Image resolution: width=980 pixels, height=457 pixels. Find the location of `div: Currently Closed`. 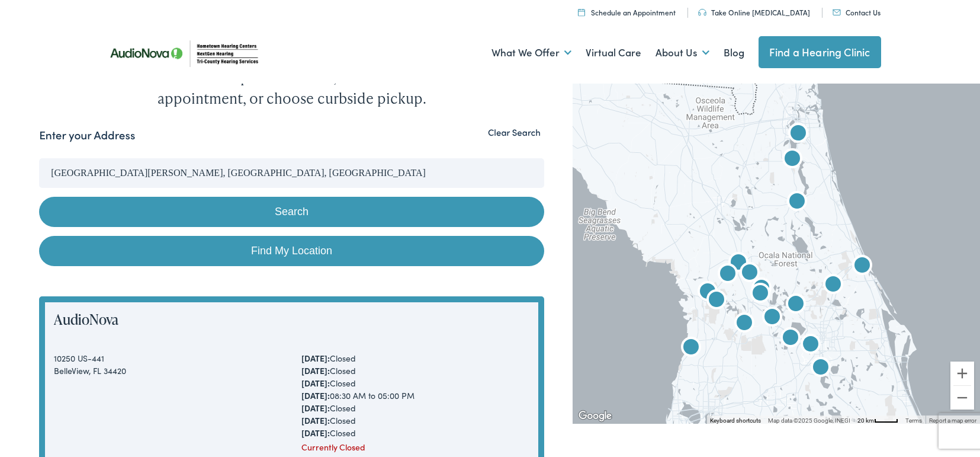

div: Currently Closed is located at coordinates (415, 447).